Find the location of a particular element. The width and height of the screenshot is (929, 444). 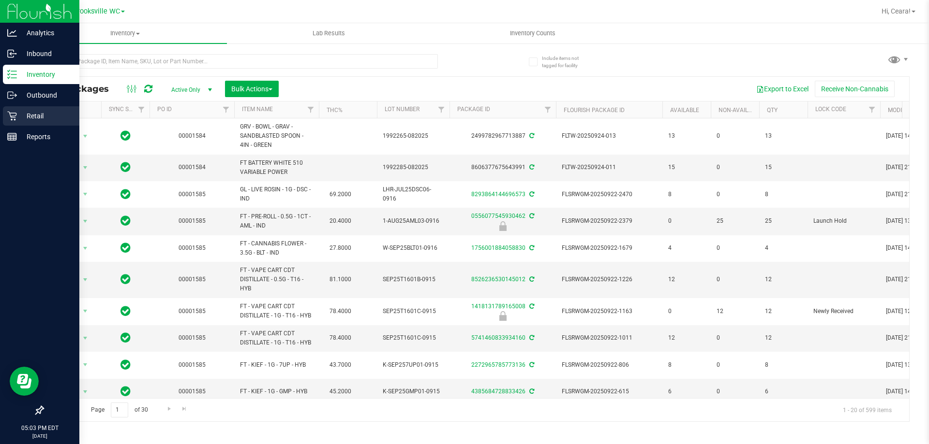

span: 1992285-082025 is located at coordinates (413, 167).